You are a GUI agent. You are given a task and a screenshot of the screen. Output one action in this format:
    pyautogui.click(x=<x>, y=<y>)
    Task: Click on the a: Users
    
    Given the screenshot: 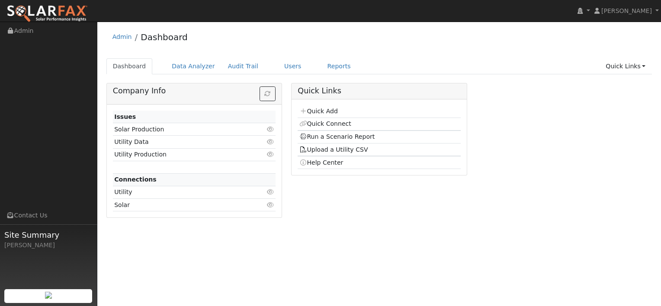 What is the action you would take?
    pyautogui.click(x=293, y=66)
    